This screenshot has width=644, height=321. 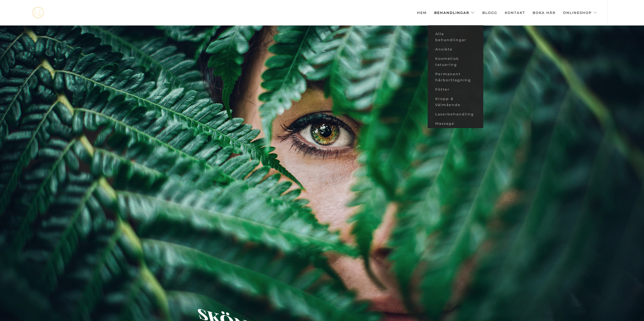 What do you see at coordinates (38, 12) in the screenshot?
I see `img: mjstudio` at bounding box center [38, 12].